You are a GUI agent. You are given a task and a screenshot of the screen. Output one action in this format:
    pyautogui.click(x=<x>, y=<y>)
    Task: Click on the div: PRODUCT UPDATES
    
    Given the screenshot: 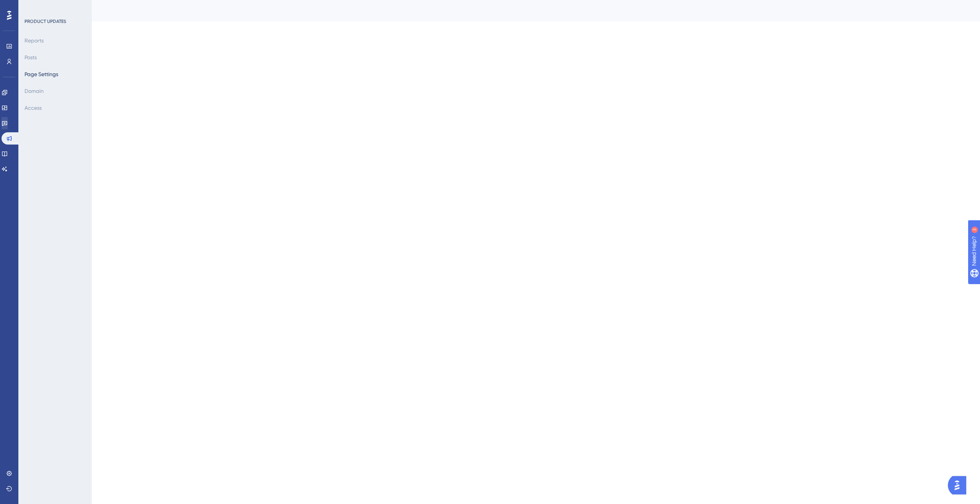 What is the action you would take?
    pyautogui.click(x=45, y=21)
    